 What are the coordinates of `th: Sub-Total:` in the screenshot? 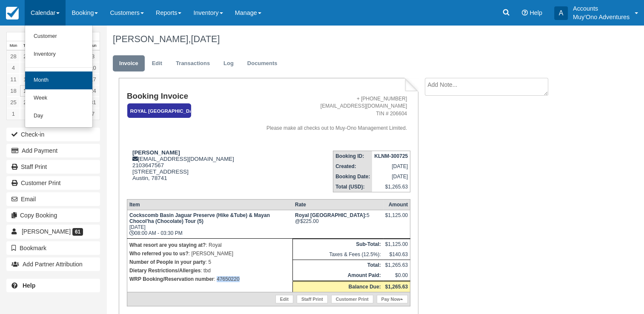 It's located at (338, 244).